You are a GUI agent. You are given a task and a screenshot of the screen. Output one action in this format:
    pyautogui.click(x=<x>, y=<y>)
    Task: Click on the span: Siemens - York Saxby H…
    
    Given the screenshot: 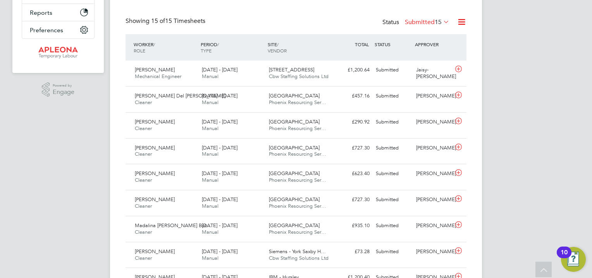 What is the action you would take?
    pyautogui.click(x=297, y=251)
    